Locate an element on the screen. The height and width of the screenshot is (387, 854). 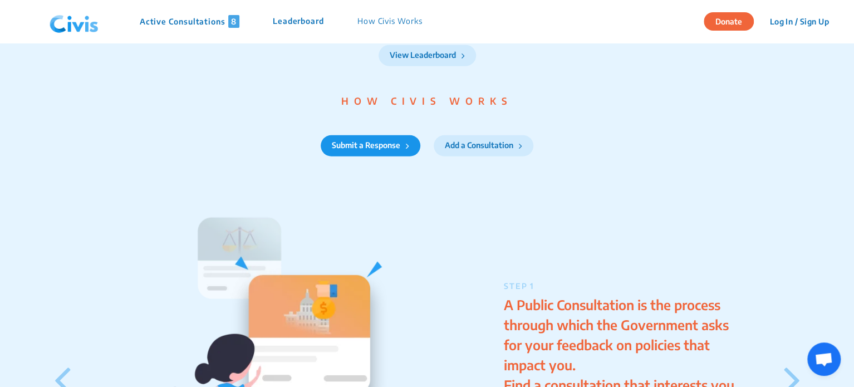
img: navlogo.png is located at coordinates (74, 22).